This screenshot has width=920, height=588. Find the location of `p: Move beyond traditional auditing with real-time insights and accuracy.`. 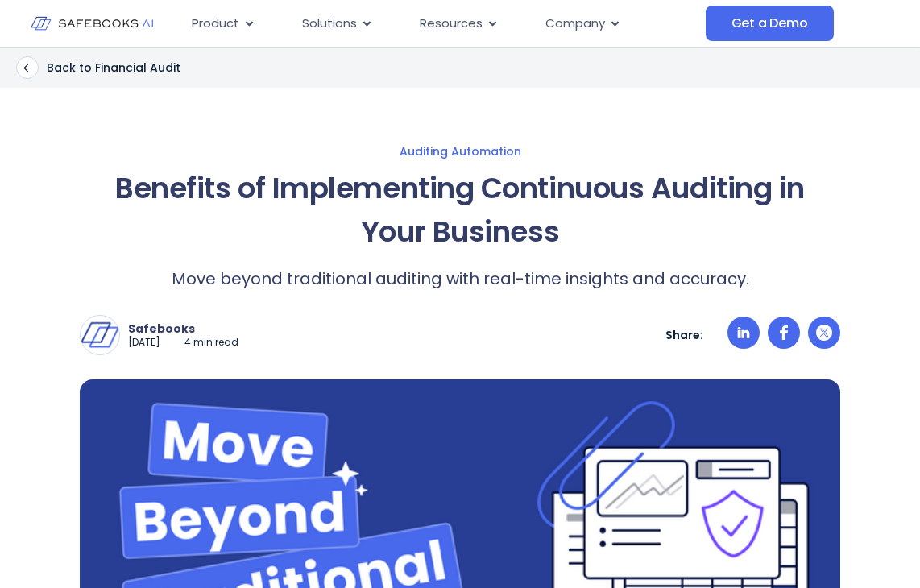

p: Move beyond traditional auditing with real-time insights and accuracy. is located at coordinates (460, 279).